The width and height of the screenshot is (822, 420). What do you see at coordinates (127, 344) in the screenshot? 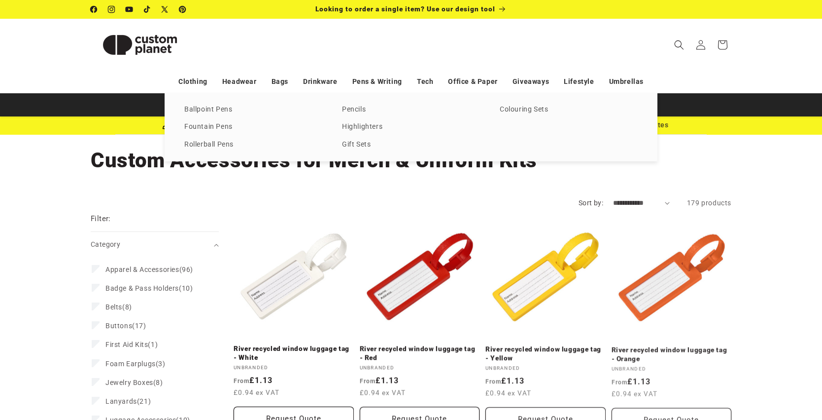
I see `span: First Aid Kits` at bounding box center [127, 344].